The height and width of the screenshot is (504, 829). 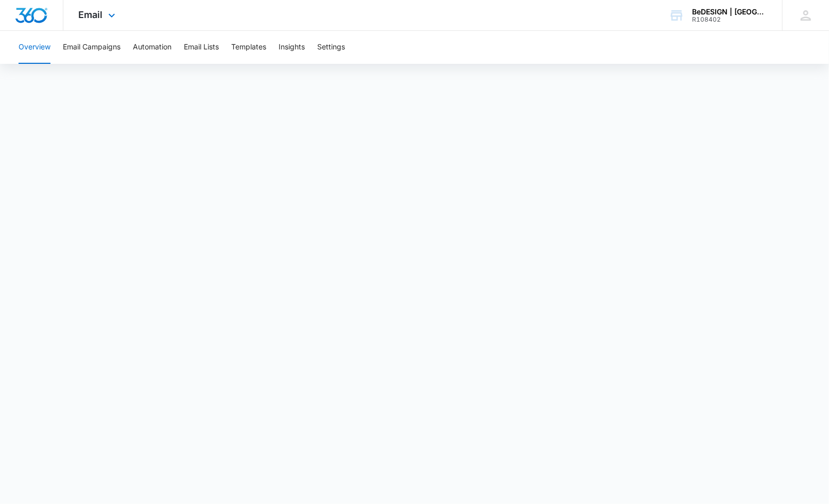 I want to click on button: Overview, so click(x=35, y=47).